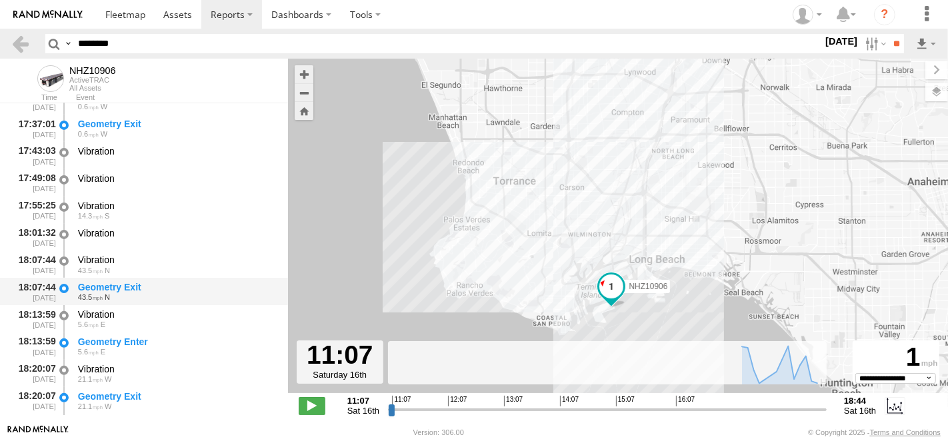 The width and height of the screenshot is (948, 439). What do you see at coordinates (457, 401) in the screenshot?
I see `span: 12:07` at bounding box center [457, 401].